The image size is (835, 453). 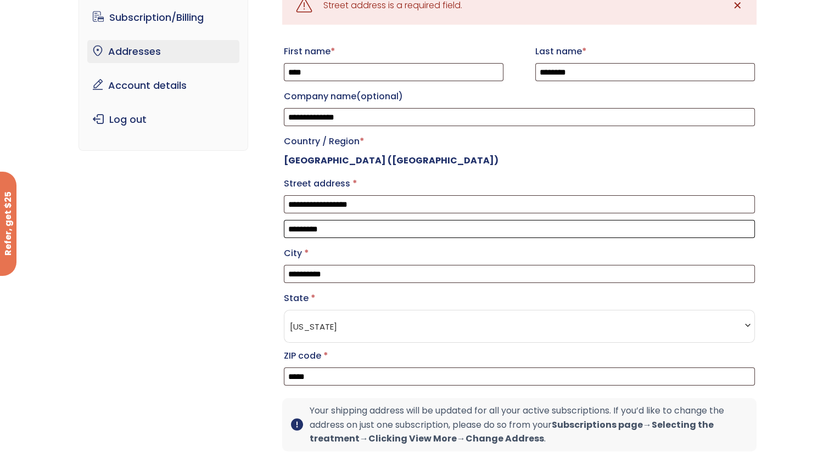 What do you see at coordinates (519, 142) in the screenshot?
I see `label: Country / Region` at bounding box center [519, 142].